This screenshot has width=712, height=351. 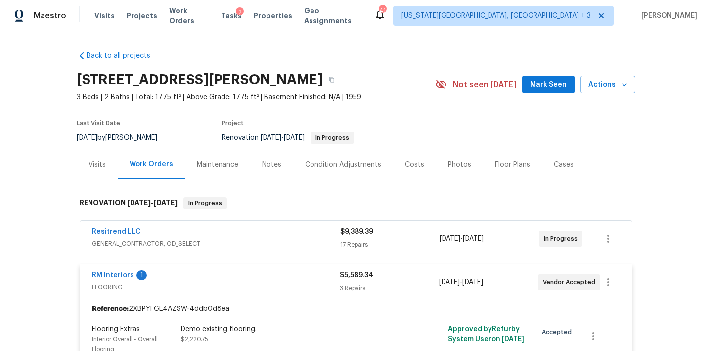 I want to click on span: Properties, so click(x=273, y=16).